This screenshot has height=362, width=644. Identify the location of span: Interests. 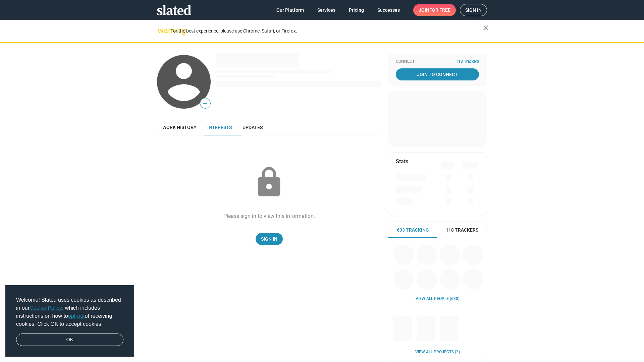
(220, 127).